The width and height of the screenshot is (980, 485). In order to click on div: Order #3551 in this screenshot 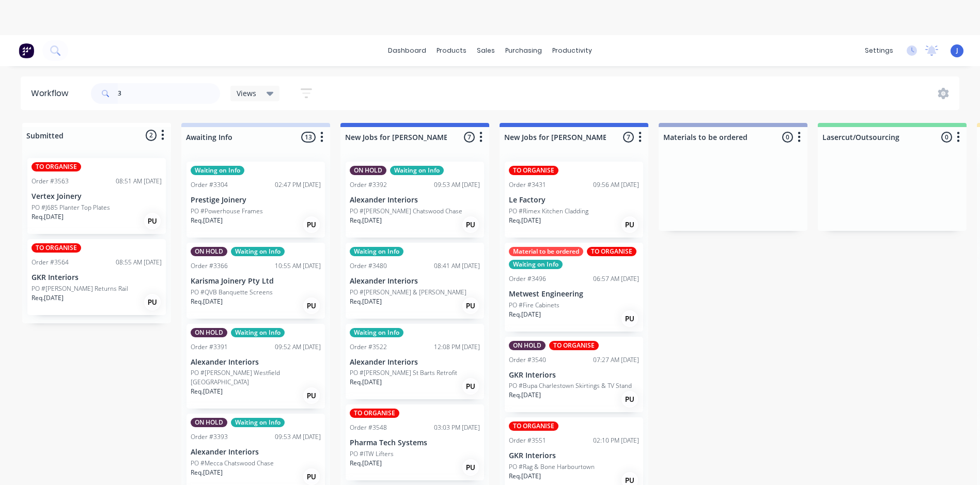, I will do `click(527, 441)`.